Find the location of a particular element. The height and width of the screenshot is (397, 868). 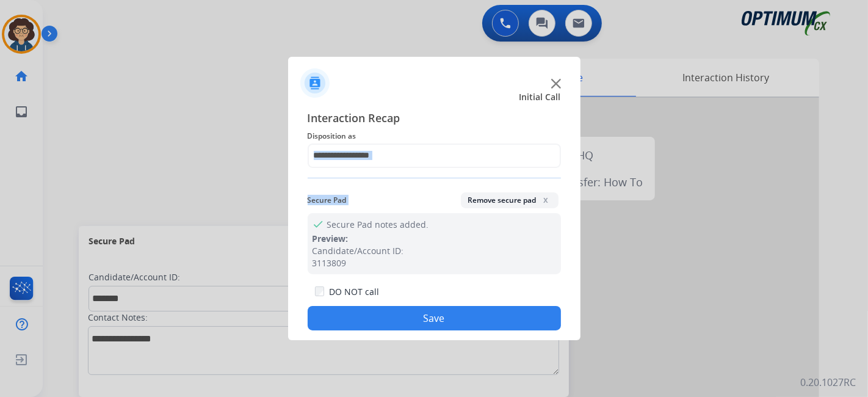

mat-icon: check is located at coordinates (317, 223).